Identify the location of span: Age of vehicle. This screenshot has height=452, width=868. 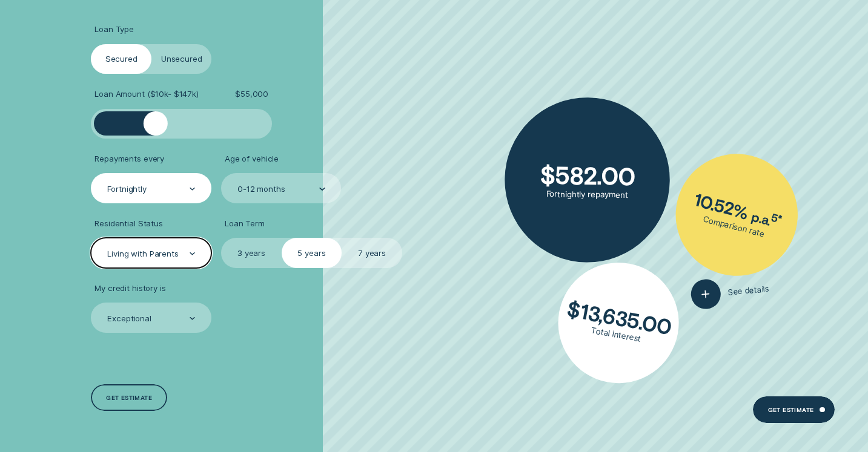
(251, 159).